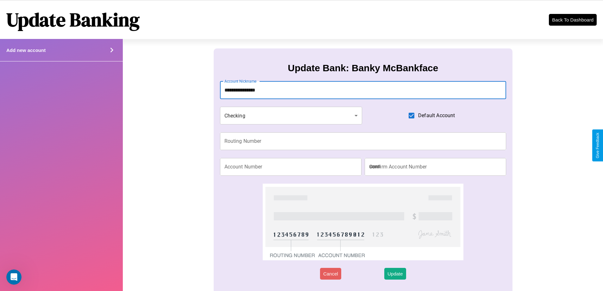  What do you see at coordinates (331, 274) in the screenshot?
I see `button: Cancel` at bounding box center [331, 274].